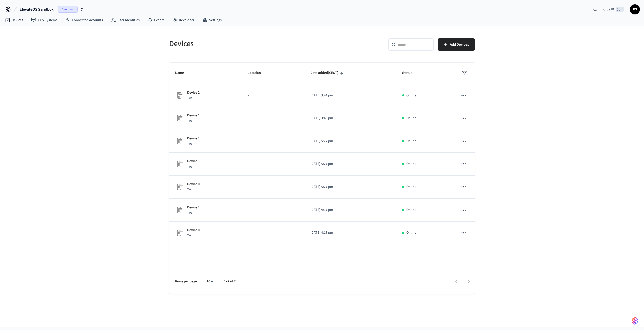 The image size is (644, 330). What do you see at coordinates (14, 20) in the screenshot?
I see `a: Devices` at bounding box center [14, 20].